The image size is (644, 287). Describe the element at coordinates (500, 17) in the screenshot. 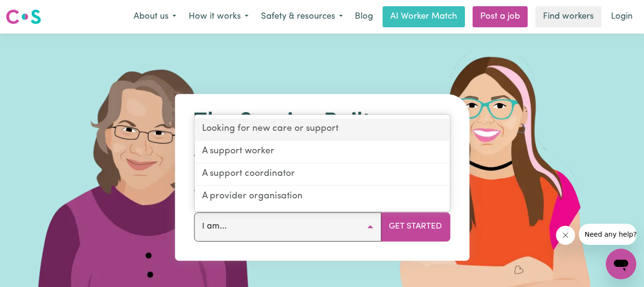

I see `a: Post a job` at that location.